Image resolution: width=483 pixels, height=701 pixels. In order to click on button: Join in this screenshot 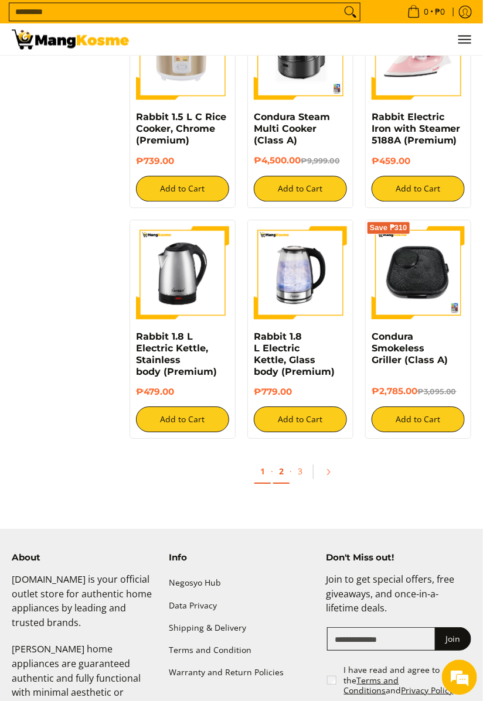, I will do `click(453, 639)`.